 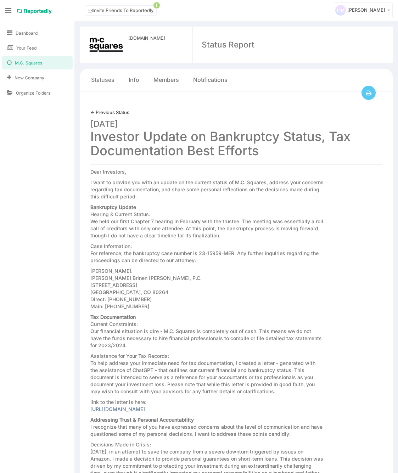 What do you see at coordinates (34, 11) in the screenshot?
I see `a: Reportedly` at bounding box center [34, 11].